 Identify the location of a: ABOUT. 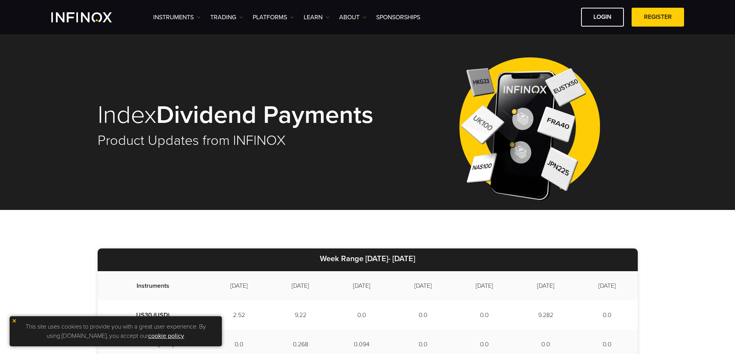
(352, 17).